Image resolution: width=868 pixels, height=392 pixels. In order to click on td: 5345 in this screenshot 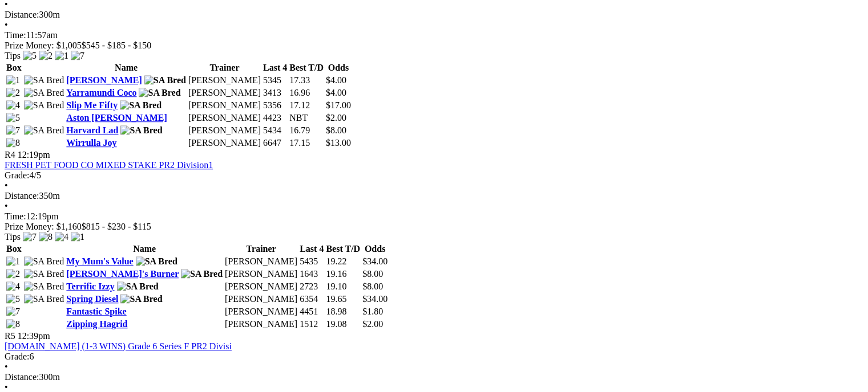, I will do `click(275, 80)`.